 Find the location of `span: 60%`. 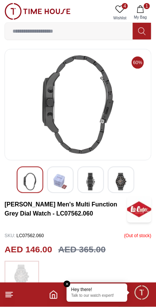

span: 60% is located at coordinates (138, 63).